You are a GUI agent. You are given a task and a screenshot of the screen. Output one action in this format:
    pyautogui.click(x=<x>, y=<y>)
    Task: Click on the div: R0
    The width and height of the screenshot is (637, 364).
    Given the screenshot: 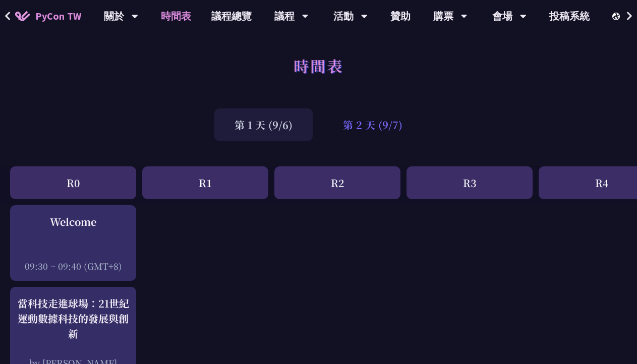 What is the action you would take?
    pyautogui.click(x=73, y=183)
    